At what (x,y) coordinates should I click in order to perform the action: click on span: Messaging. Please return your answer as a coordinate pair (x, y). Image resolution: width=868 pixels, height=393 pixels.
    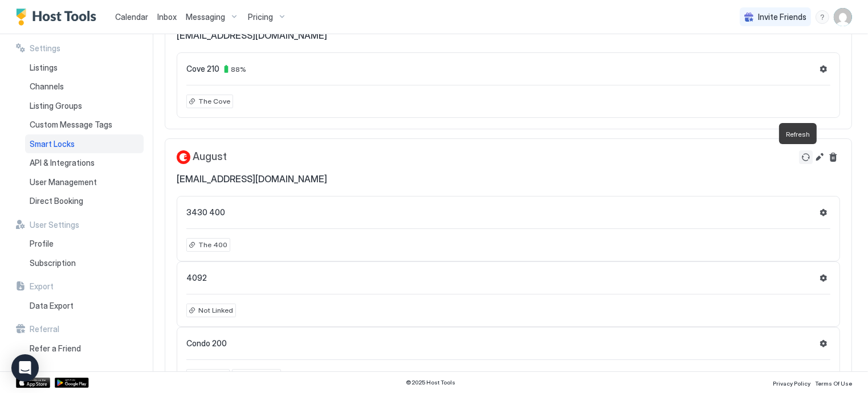
    Looking at the image, I should click on (205, 17).